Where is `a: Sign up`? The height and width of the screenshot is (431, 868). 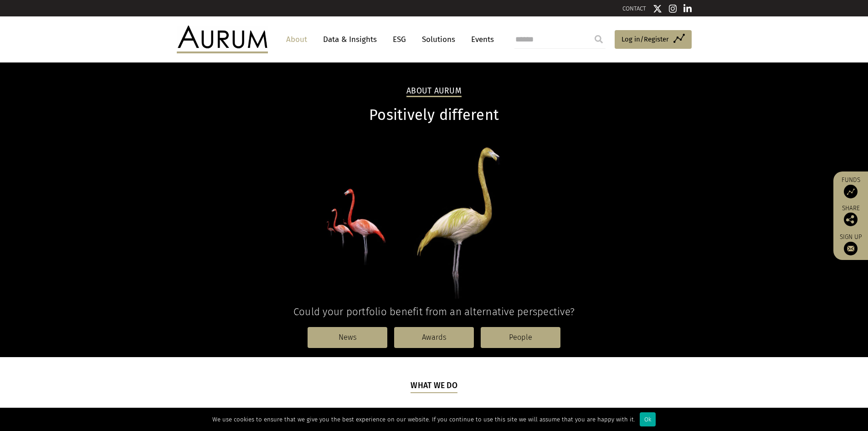 a: Sign up is located at coordinates (851, 244).